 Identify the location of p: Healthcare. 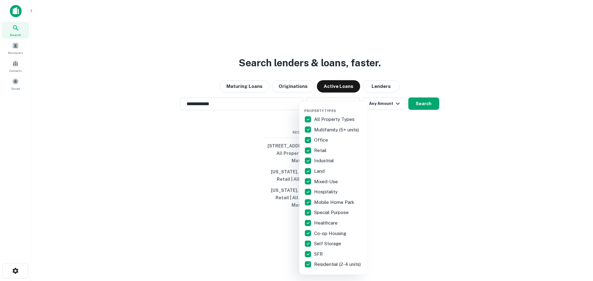
(326, 223).